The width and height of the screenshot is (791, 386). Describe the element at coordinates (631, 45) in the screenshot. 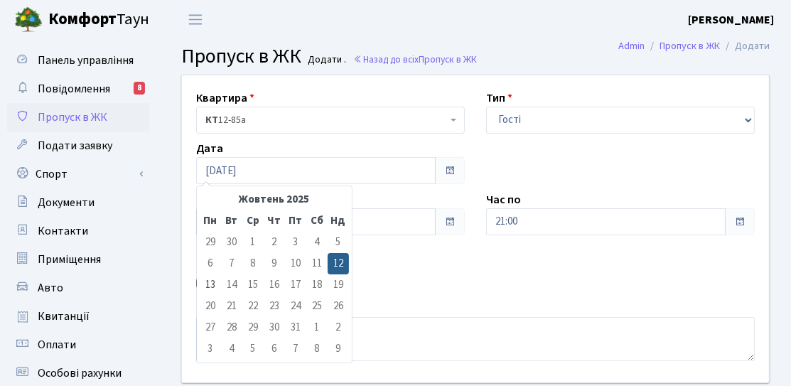

I see `a: Admin` at that location.